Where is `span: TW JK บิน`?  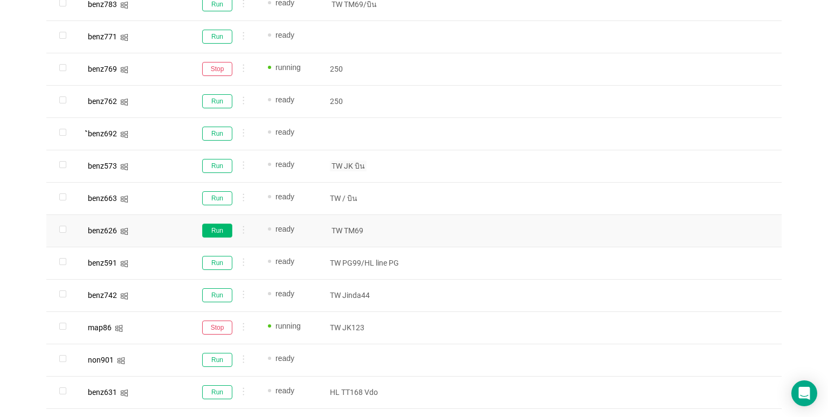
span: TW JK บิน is located at coordinates (348, 166).